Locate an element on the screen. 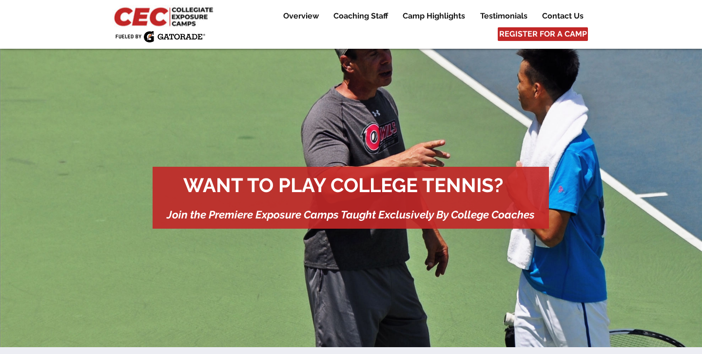  a: Overview is located at coordinates (301, 16).